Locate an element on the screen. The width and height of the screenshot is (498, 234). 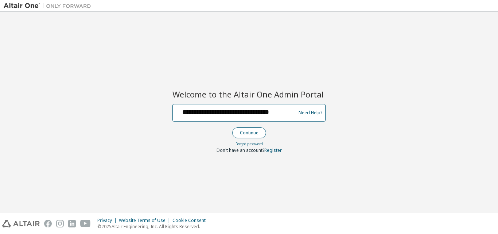
span: Don't have an account? is located at coordinates (240, 150).